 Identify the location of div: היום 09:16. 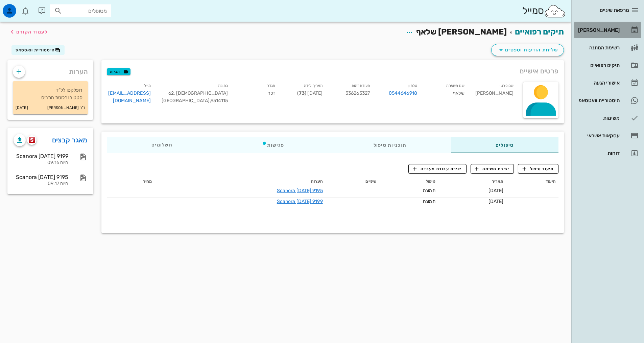
(41, 163).